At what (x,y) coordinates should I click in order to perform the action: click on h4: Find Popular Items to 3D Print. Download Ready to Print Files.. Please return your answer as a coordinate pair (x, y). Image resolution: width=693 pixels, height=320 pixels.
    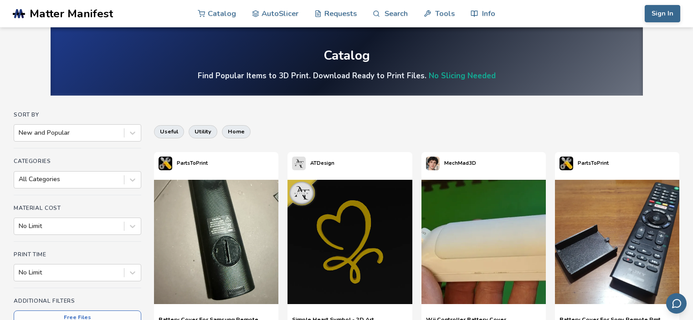
    Looking at the image, I should click on (347, 76).